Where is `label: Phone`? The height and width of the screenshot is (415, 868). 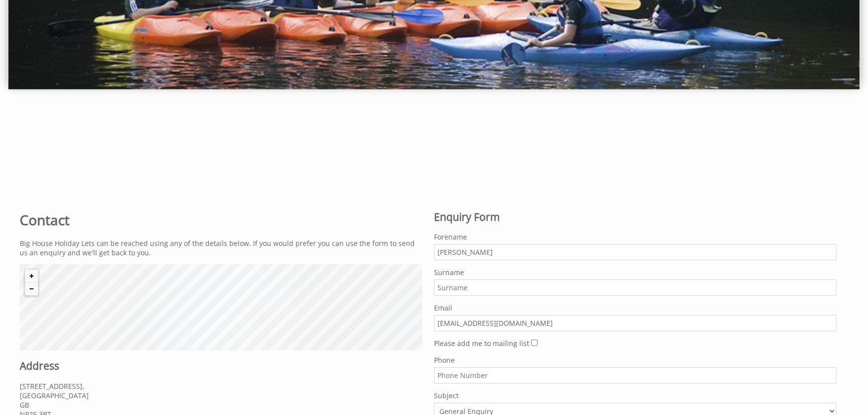 label: Phone is located at coordinates (635, 360).